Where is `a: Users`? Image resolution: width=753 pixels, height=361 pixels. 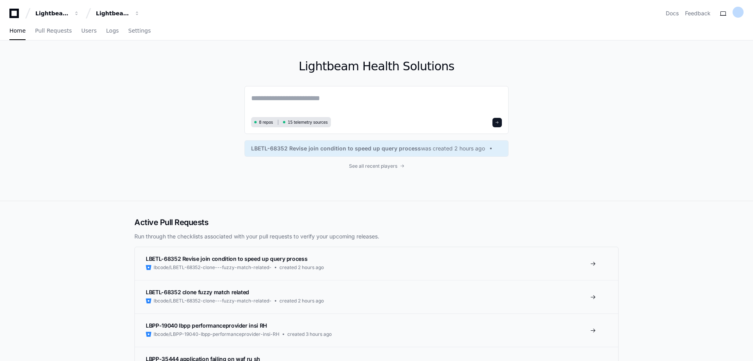 a: Users is located at coordinates (89, 31).